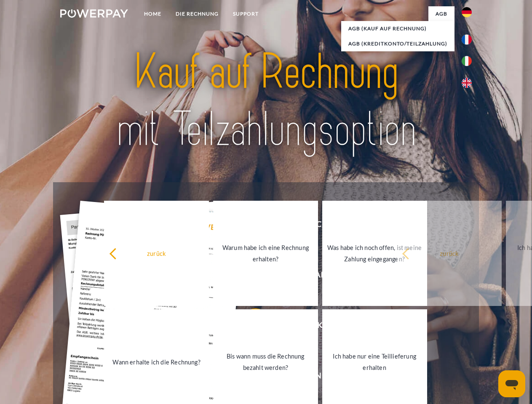 The width and height of the screenshot is (532, 404). What do you see at coordinates (374, 362) in the screenshot?
I see `div: Ich habe nur eine Teillieferung erhalten` at bounding box center [374, 362].